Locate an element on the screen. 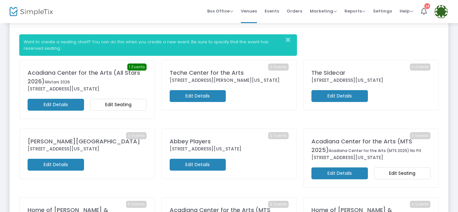  span: Venues is located at coordinates (249, 11).